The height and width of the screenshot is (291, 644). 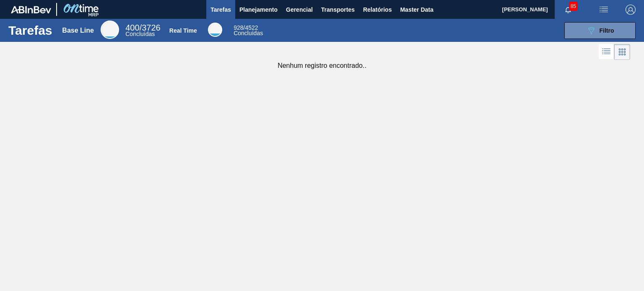 What do you see at coordinates (600, 31) in the screenshot?
I see `button: Filtro` at bounding box center [600, 31].